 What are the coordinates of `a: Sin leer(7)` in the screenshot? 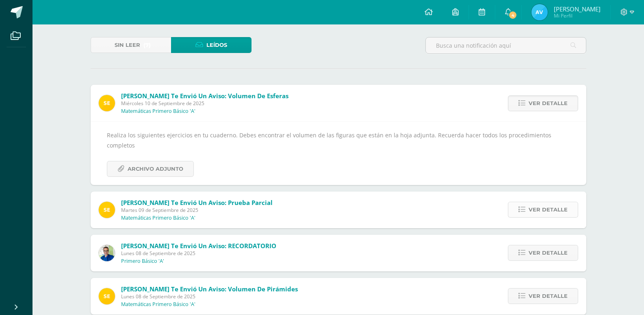 It's located at (131, 45).